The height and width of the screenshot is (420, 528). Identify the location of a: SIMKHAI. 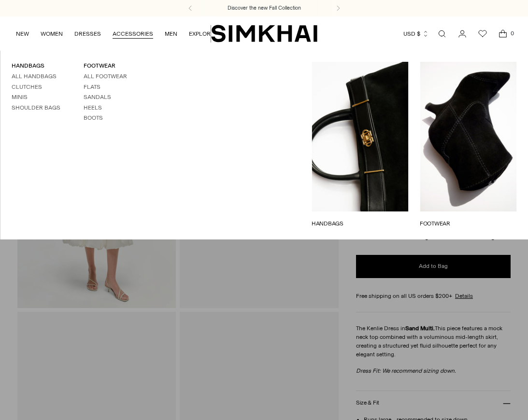
(264, 33).